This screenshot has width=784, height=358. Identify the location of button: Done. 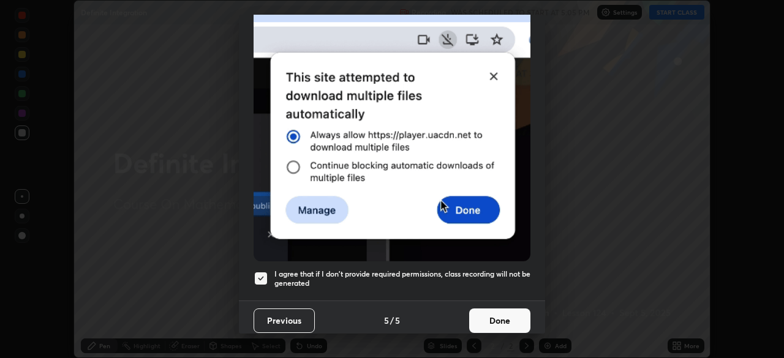
(500, 321).